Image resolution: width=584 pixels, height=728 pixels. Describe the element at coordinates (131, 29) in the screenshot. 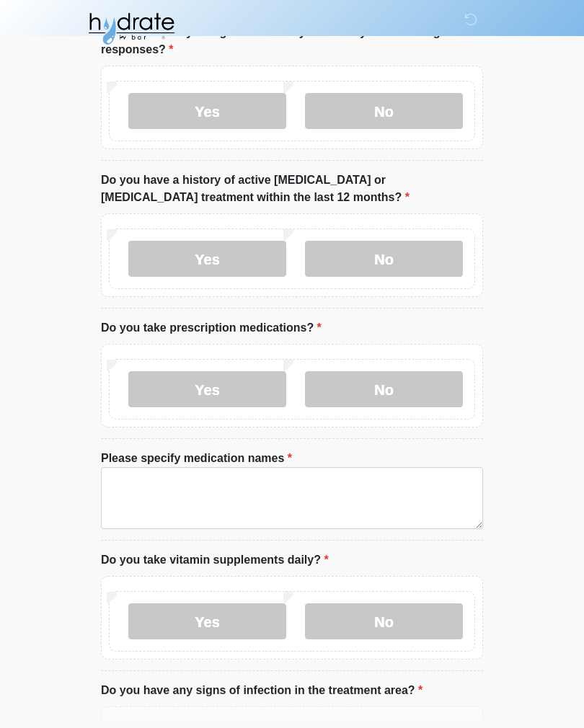

I see `img: Hydrate IV Bar - Fort Collins Logo` at that location.